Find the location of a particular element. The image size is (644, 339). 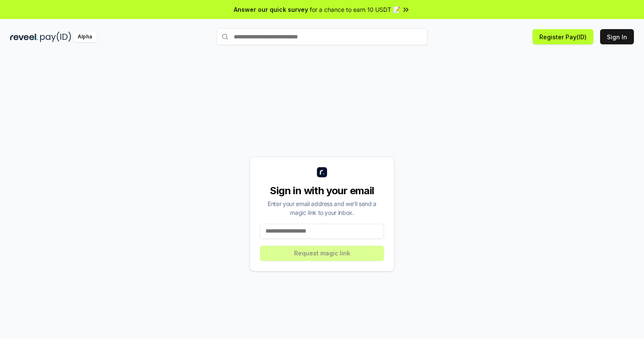

div: Alpha is located at coordinates (85, 37).